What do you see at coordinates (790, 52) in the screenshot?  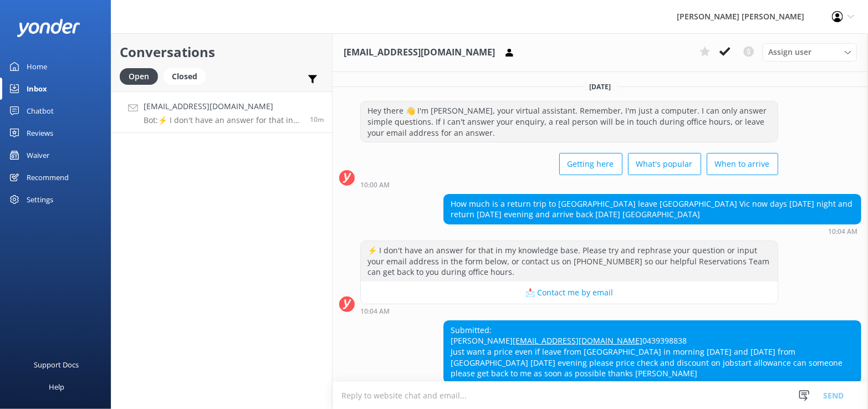 I see `span: Assign user` at bounding box center [790, 52].